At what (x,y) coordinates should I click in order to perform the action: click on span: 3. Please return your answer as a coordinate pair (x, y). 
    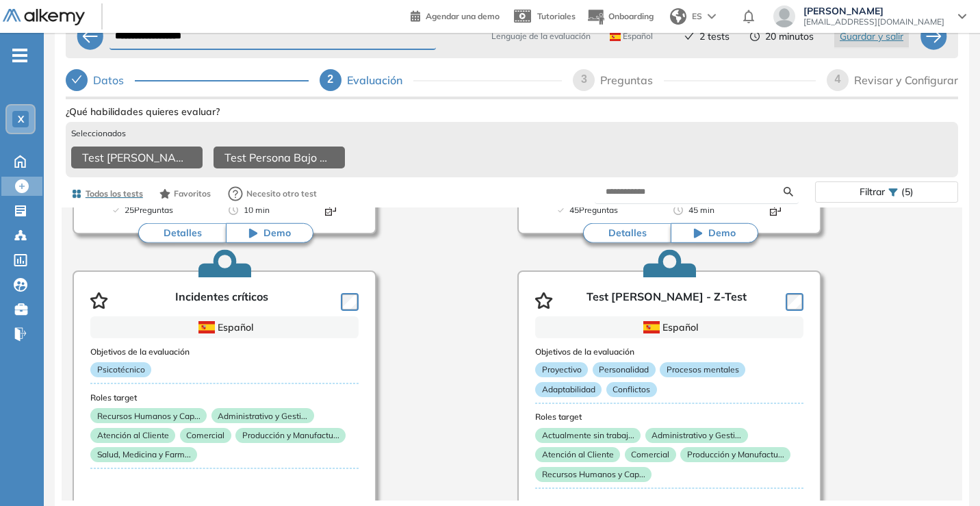
    Looking at the image, I should click on (584, 79).